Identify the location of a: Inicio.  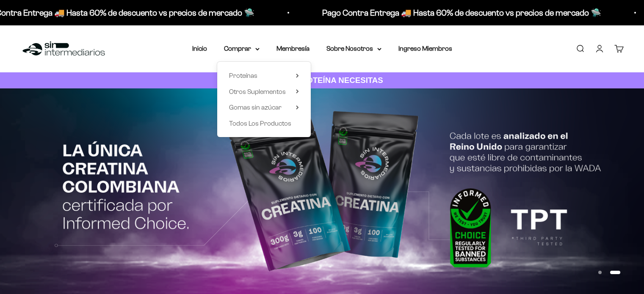
(200, 48).